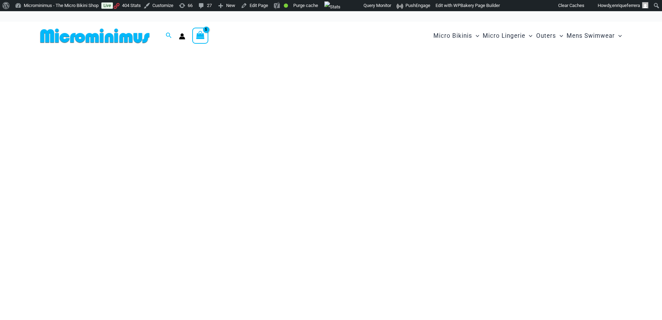 The width and height of the screenshot is (662, 320). What do you see at coordinates (546, 36) in the screenshot?
I see `span: Outers` at bounding box center [546, 36].